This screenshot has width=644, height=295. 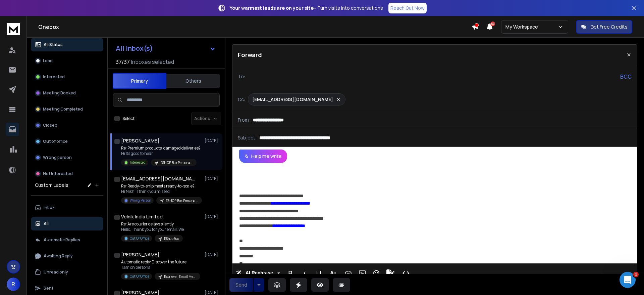 I want to click on span: 50, so click(x=493, y=24).